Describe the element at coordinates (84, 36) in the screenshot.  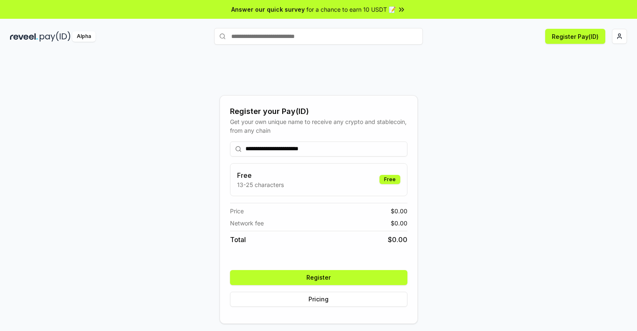
I see `div: Alpha` at that location.